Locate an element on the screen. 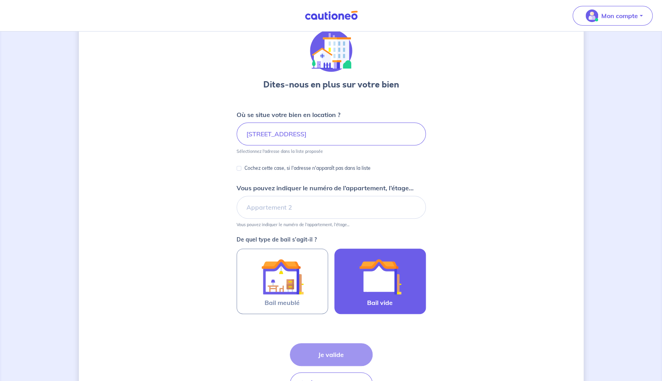  img: illu_furnished_lease.svg is located at coordinates (282, 277).